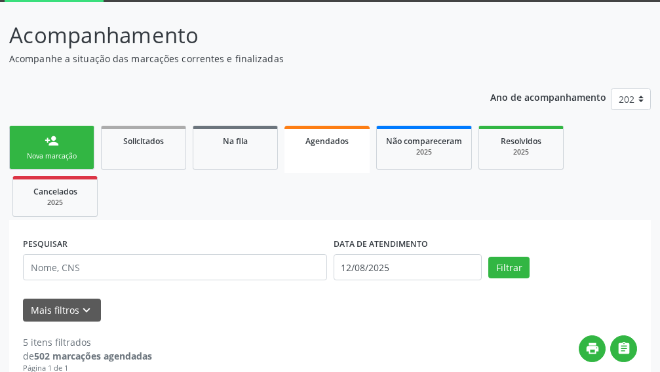  What do you see at coordinates (45, 244) in the screenshot?
I see `label: PESQUISAR` at bounding box center [45, 244].